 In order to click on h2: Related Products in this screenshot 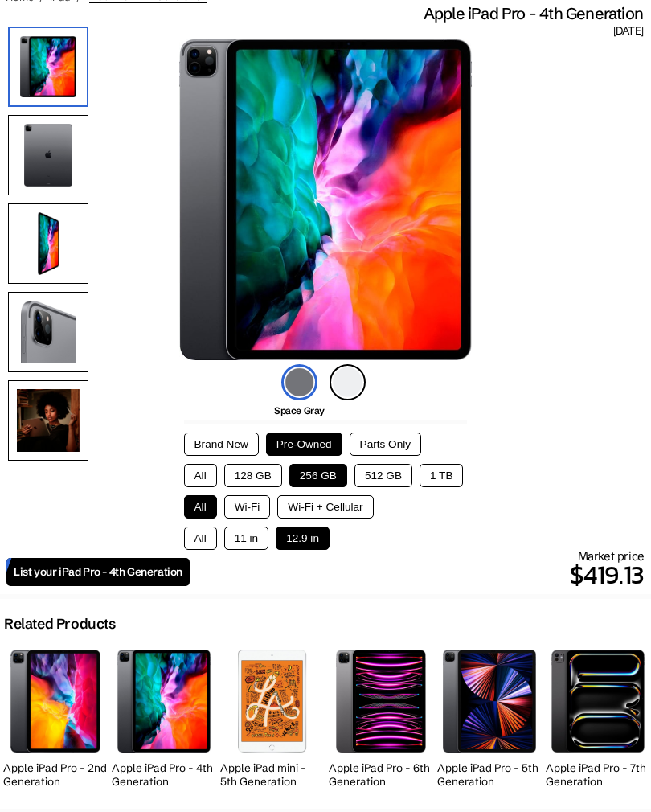, I will do `click(59, 623)`.